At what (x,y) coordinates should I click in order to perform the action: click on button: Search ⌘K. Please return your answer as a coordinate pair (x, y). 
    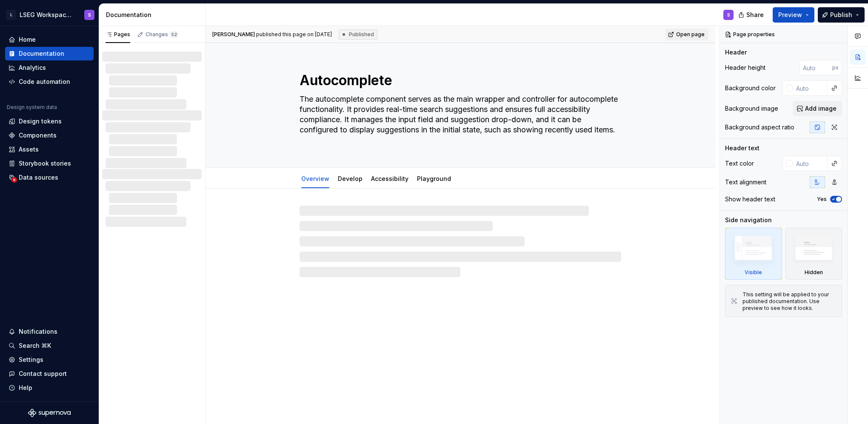
    Looking at the image, I should click on (49, 345).